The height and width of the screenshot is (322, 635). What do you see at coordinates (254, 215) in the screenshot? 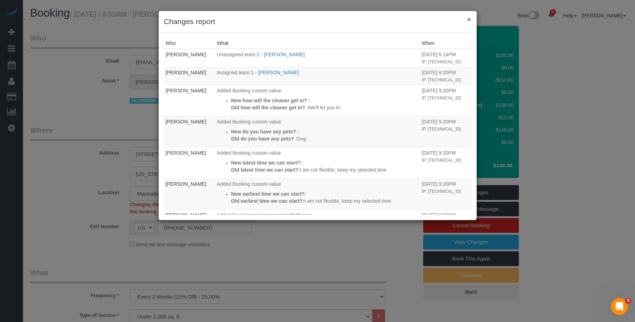
I see `span: Added Booking pricing parameter` at bounding box center [254, 215].